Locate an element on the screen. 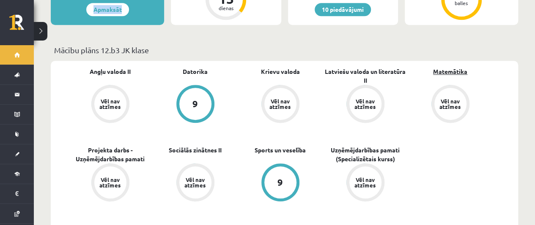 This screenshot has height=225, width=535. a: Sociālās zinātnes II is located at coordinates (195, 150).